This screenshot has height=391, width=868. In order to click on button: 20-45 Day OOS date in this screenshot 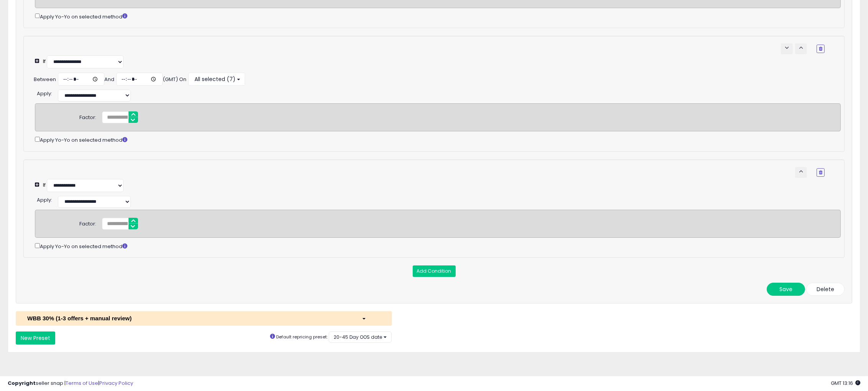, I will do `click(360, 336)`.